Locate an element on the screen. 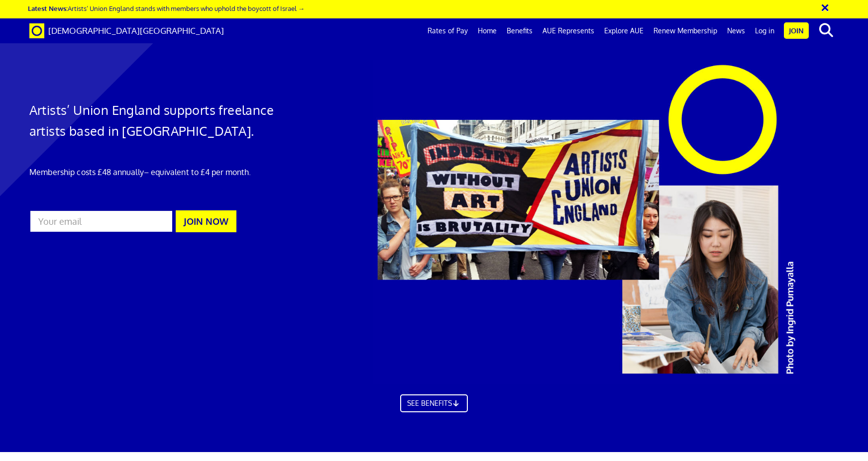 Image resolution: width=868 pixels, height=461 pixels. a: Explore AUE is located at coordinates (624, 31).